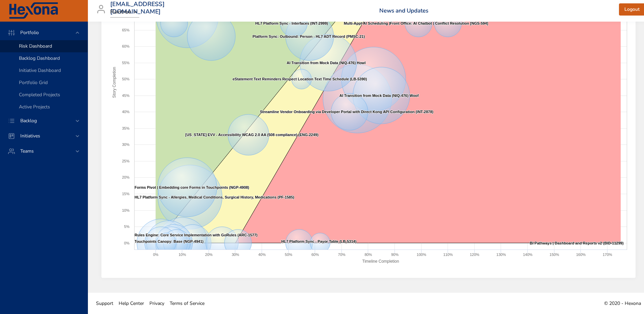 Image resolution: width=644 pixels, height=314 pixels. I want to click on a: Help Center, so click(131, 303).